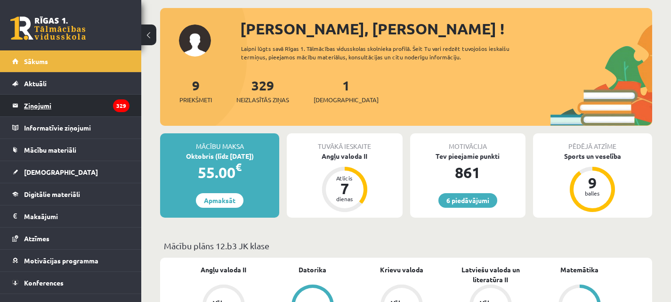  What do you see at coordinates (467, 142) in the screenshot?
I see `div: Motivācija` at bounding box center [467, 142].